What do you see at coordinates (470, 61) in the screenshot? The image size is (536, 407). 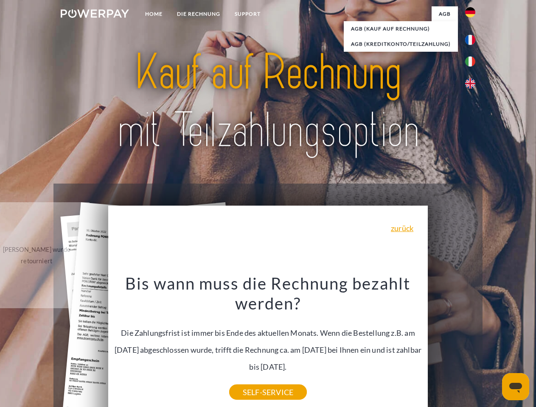 I see `img: it` at bounding box center [470, 61].